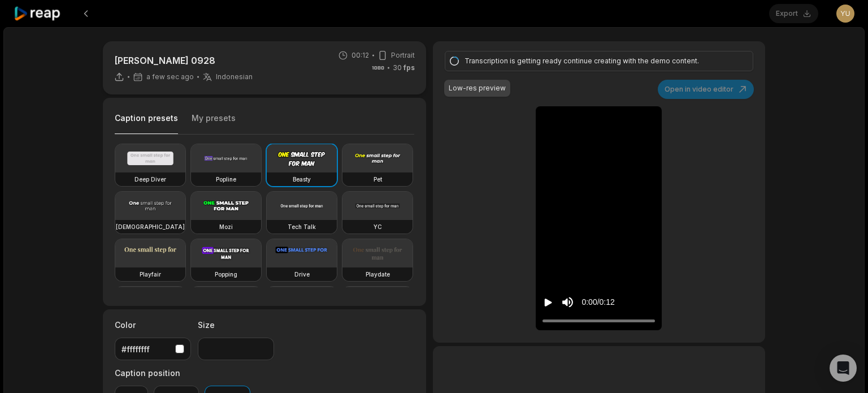 Image resolution: width=868 pixels, height=393 pixels. What do you see at coordinates (477, 88) in the screenshot?
I see `div: Low-res preview` at bounding box center [477, 88].